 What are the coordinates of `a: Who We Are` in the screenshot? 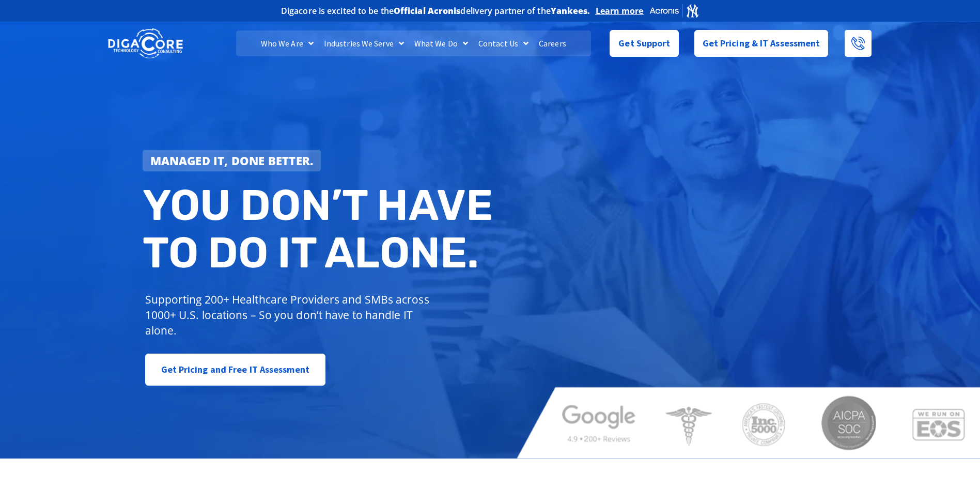 It's located at (287, 44).